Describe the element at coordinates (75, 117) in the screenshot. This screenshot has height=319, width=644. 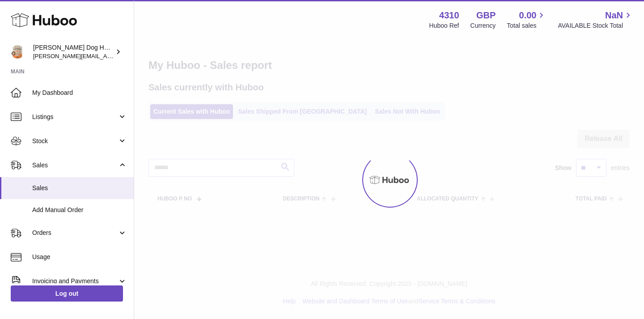
I see `span: Listings` at that location.